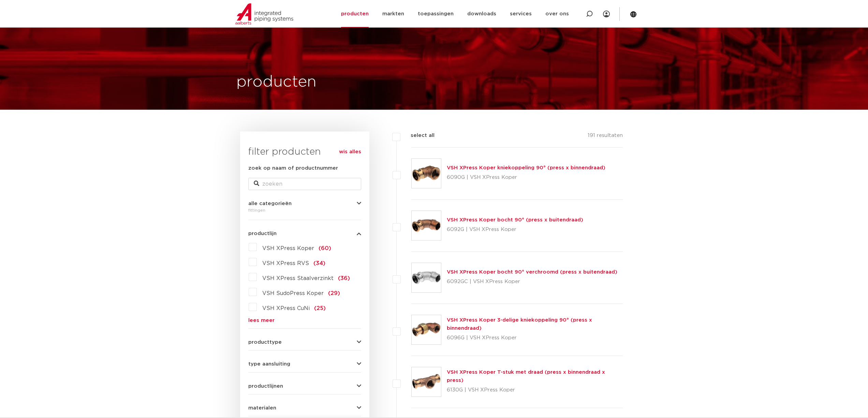 This screenshot has width=868, height=418. Describe the element at coordinates (304, 364) in the screenshot. I see `button: type aansluiting` at that location.